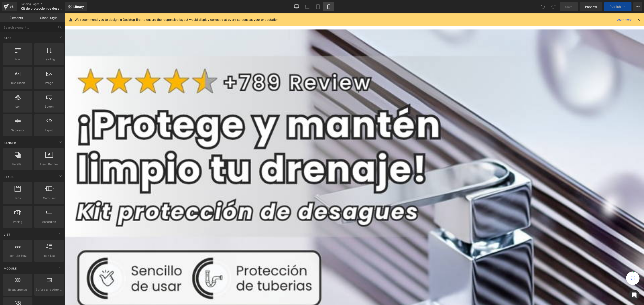 Image resolution: width=644 pixels, height=305 pixels. What do you see at coordinates (591, 7) in the screenshot?
I see `a: Preview` at bounding box center [591, 7].